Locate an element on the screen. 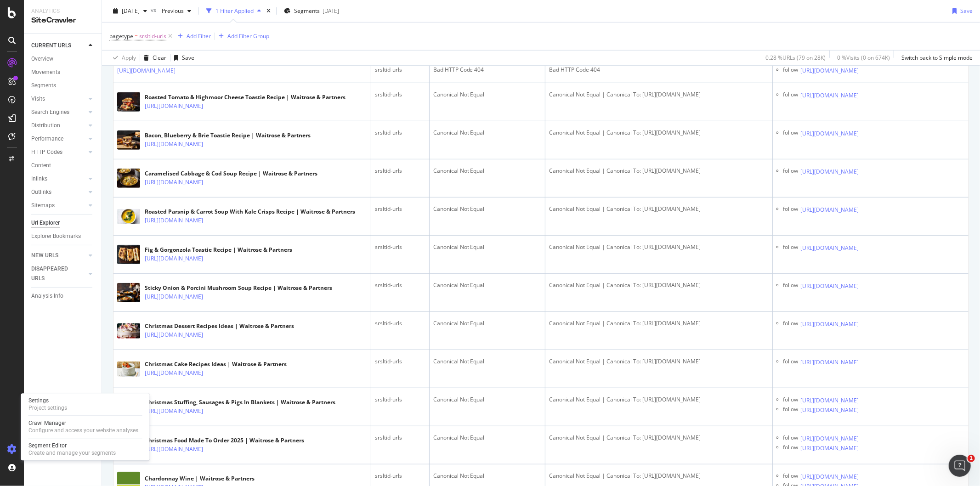  div: Create and manage your segments is located at coordinates (72, 453).